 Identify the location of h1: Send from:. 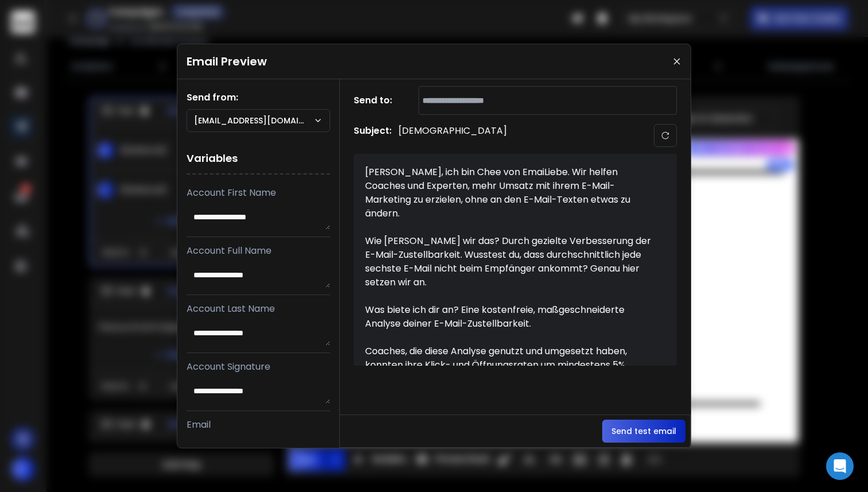
(259, 97).